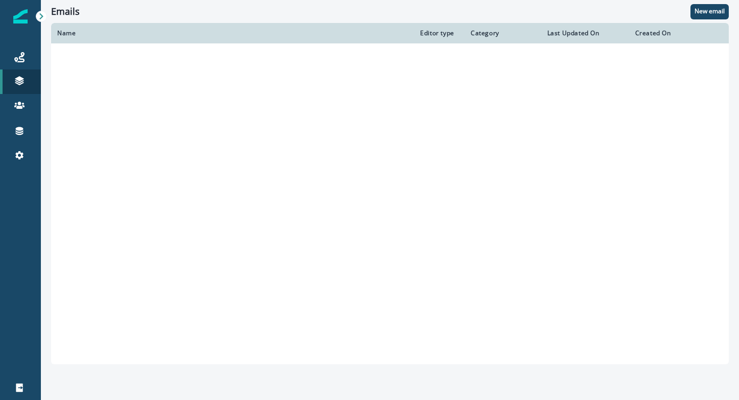  What do you see at coordinates (439, 33) in the screenshot?
I see `div: Editor type` at bounding box center [439, 33].